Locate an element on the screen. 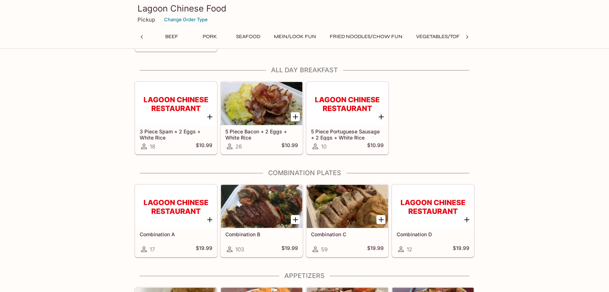 Image resolution: width=609 pixels, height=292 pixels. button: Add 5 Piece Portuguese Sausage + 2 Eggs + White Rice is located at coordinates (381, 117).